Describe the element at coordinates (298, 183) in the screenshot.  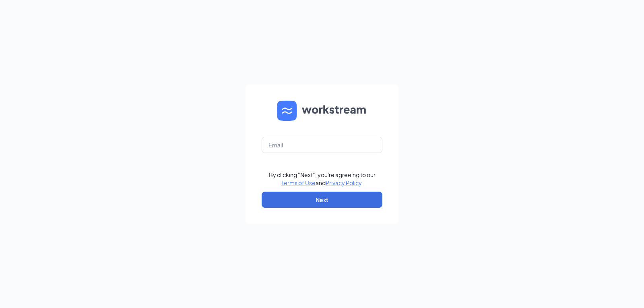
I see `a: Terms of Use` at that location.